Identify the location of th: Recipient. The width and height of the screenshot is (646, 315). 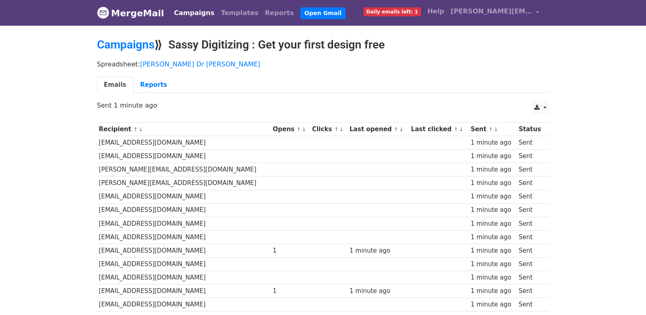
(184, 129).